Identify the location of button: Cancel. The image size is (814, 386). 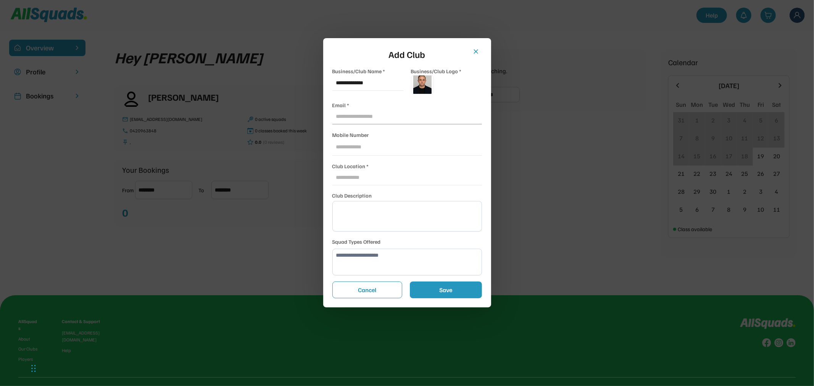
(367, 290).